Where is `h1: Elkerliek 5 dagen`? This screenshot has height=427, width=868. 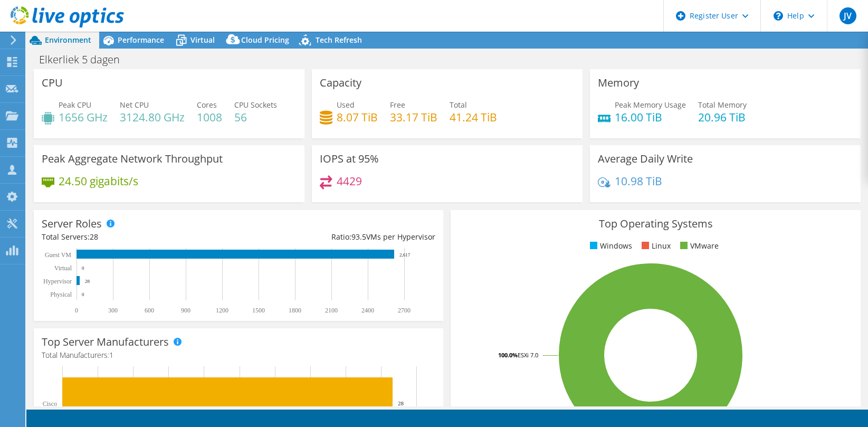
h1: Elkerliek 5 dagen is located at coordinates (85, 60).